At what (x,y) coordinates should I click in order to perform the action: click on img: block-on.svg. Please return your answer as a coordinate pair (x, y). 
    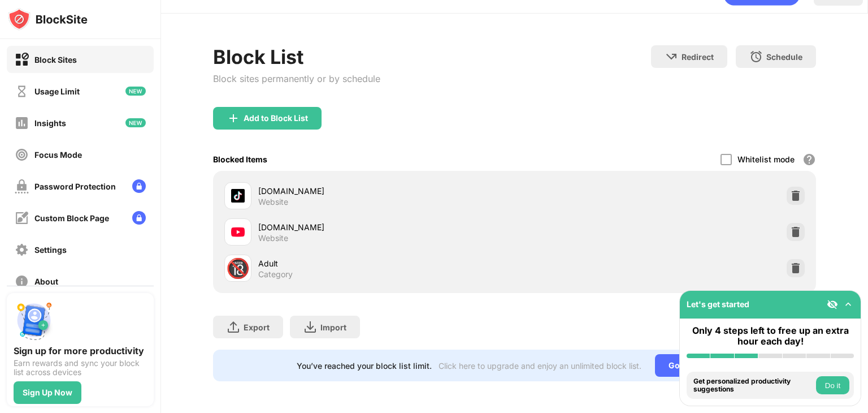
    Looking at the image, I should click on (22, 59).